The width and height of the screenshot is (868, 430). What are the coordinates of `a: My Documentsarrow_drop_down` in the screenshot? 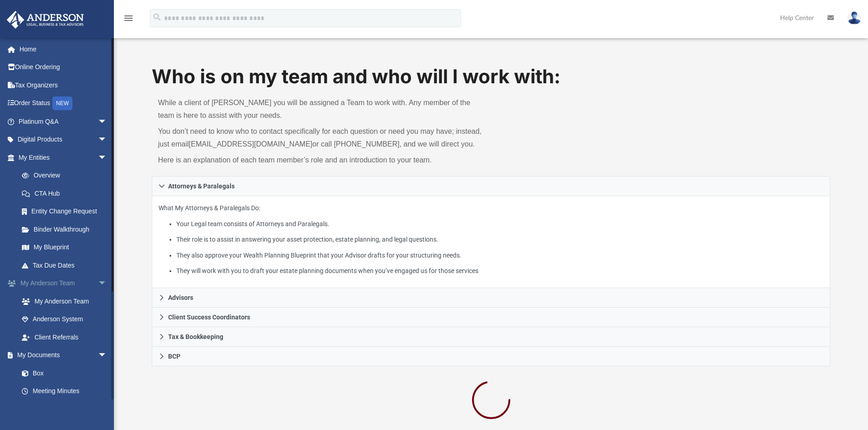 It's located at (61, 355).